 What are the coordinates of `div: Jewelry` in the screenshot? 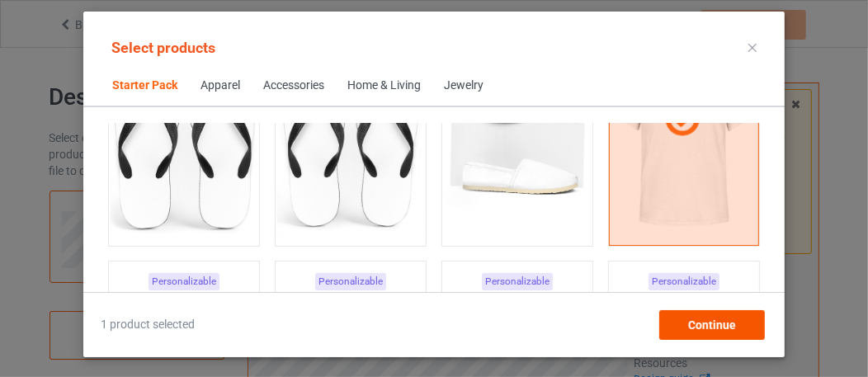 It's located at (464, 86).